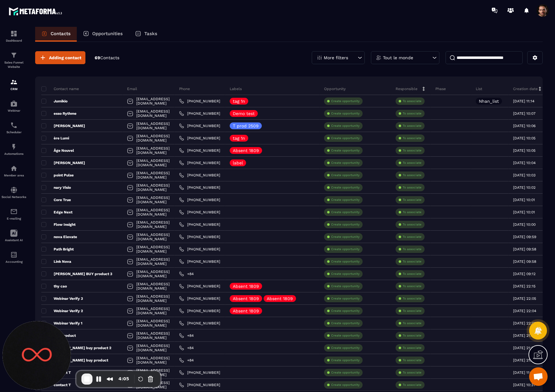 This screenshot has width=555, height=392. I want to click on a: emailemailE-mailing, so click(14, 214).